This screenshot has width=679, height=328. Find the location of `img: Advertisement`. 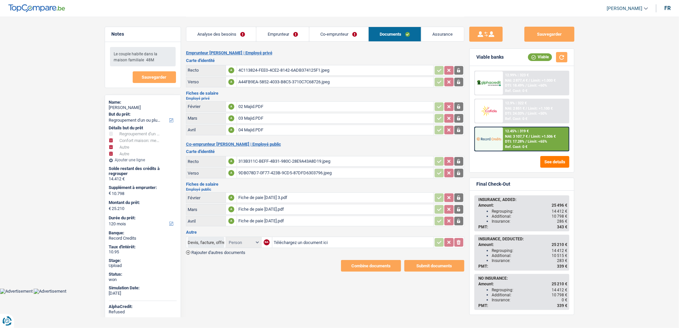

img: Advertisement is located at coordinates (50, 292).